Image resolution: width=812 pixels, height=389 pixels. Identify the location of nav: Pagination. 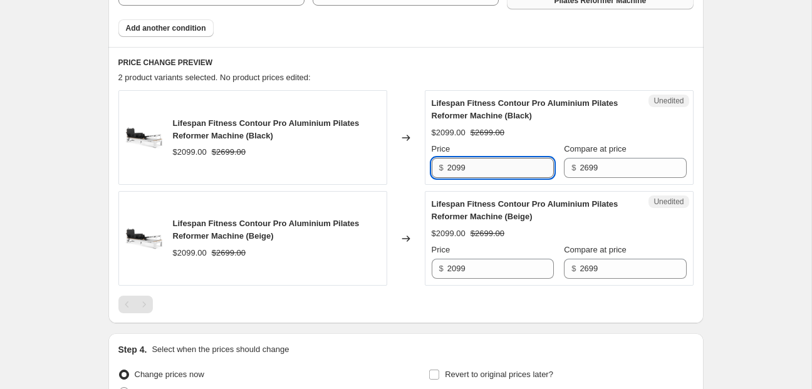
(135, 305).